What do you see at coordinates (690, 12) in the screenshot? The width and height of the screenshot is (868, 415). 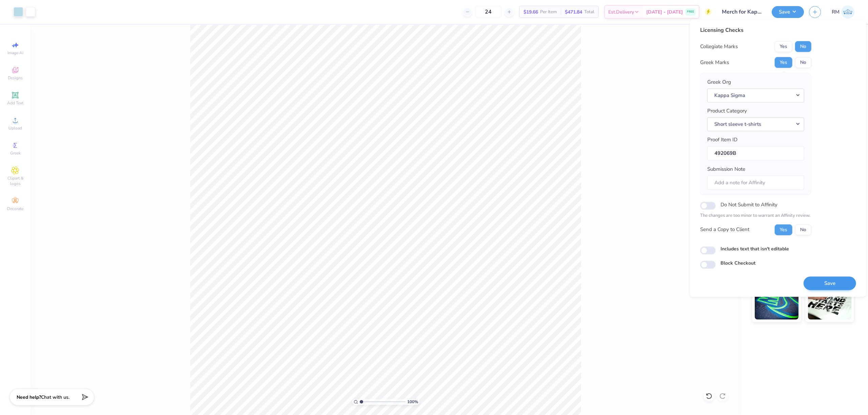 I see `span: FREE` at bounding box center [690, 12].